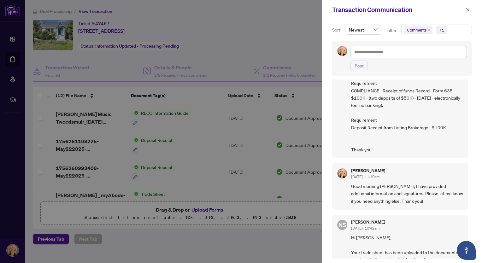 The image size is (482, 263). What do you see at coordinates (392, 31) in the screenshot?
I see `p: Filter:` at bounding box center [392, 31].